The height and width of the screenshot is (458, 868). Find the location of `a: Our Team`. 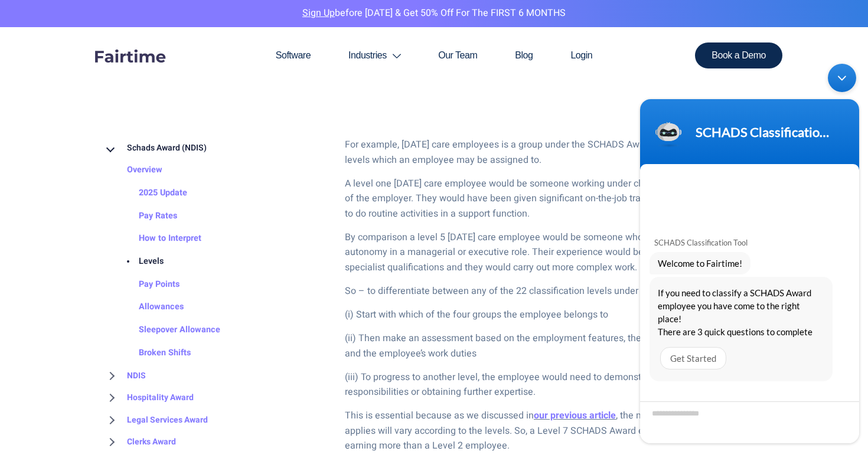

a: Our Team is located at coordinates (458, 55).